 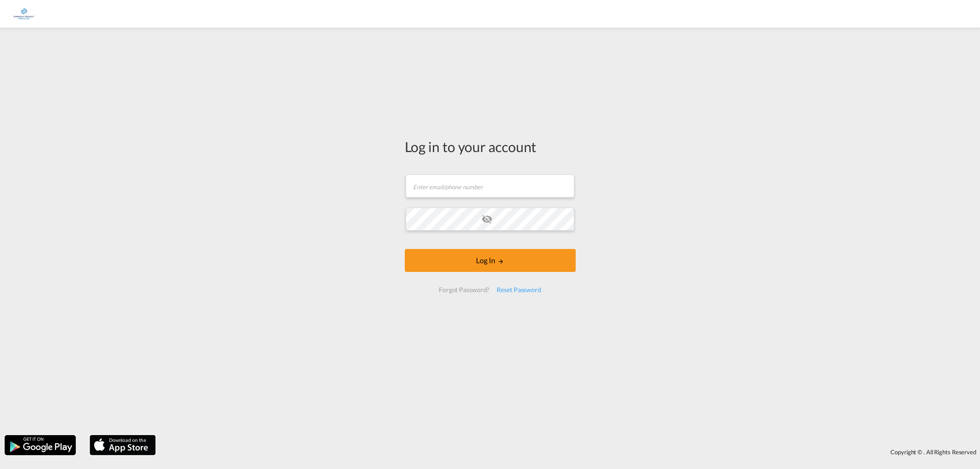 What do you see at coordinates (40, 446) in the screenshot?
I see `img: google.png` at bounding box center [40, 446].